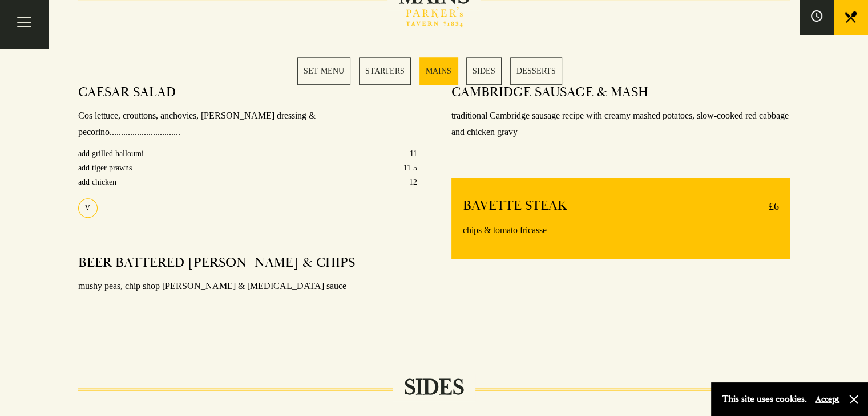  I want to click on p: 12, so click(414, 182).